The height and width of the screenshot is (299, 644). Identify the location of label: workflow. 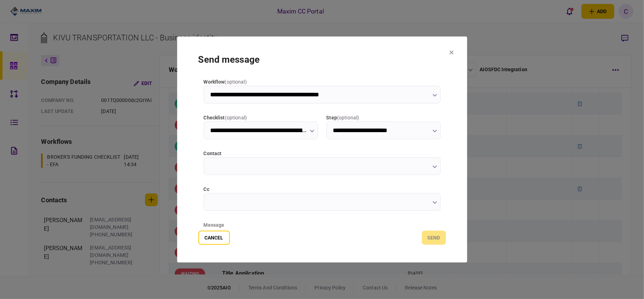
(322, 82).